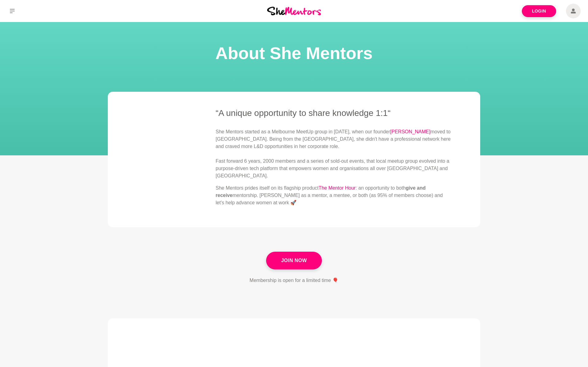 This screenshot has width=588, height=367. Describe the element at coordinates (333, 113) in the screenshot. I see `h3: “A unique opportunity to share knowledge 1:1“` at that location.